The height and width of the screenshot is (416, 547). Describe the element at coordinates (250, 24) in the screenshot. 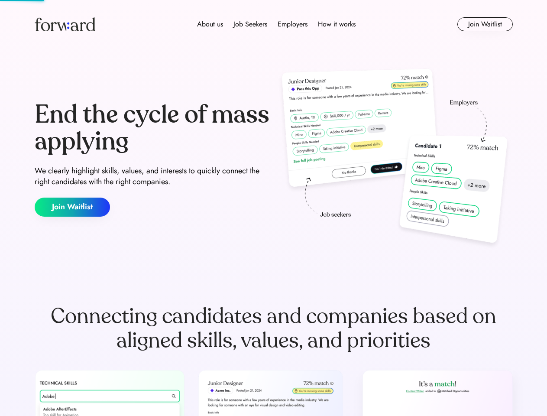

I see `div: Job Seekers` at that location.